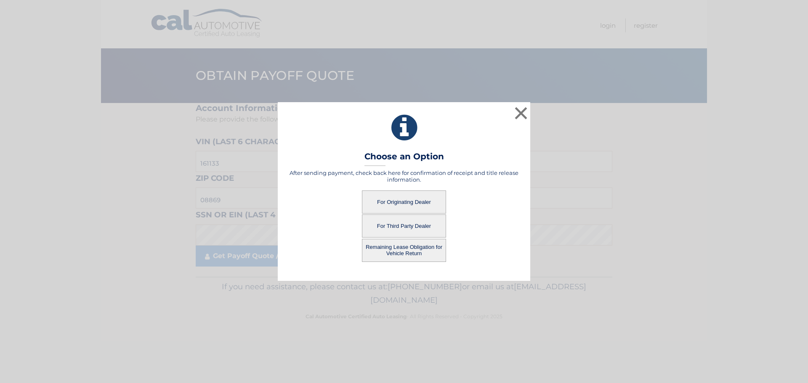 The height and width of the screenshot is (383, 808). I want to click on button: For Originating Dealer, so click(404, 202).